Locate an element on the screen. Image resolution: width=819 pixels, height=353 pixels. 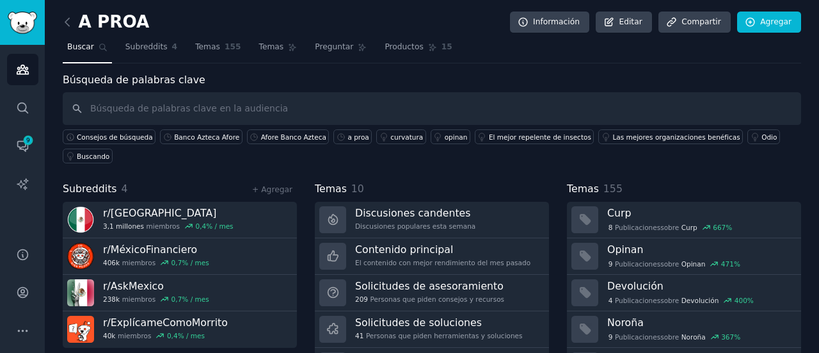
font: Subreddits is located at coordinates (90, 188).